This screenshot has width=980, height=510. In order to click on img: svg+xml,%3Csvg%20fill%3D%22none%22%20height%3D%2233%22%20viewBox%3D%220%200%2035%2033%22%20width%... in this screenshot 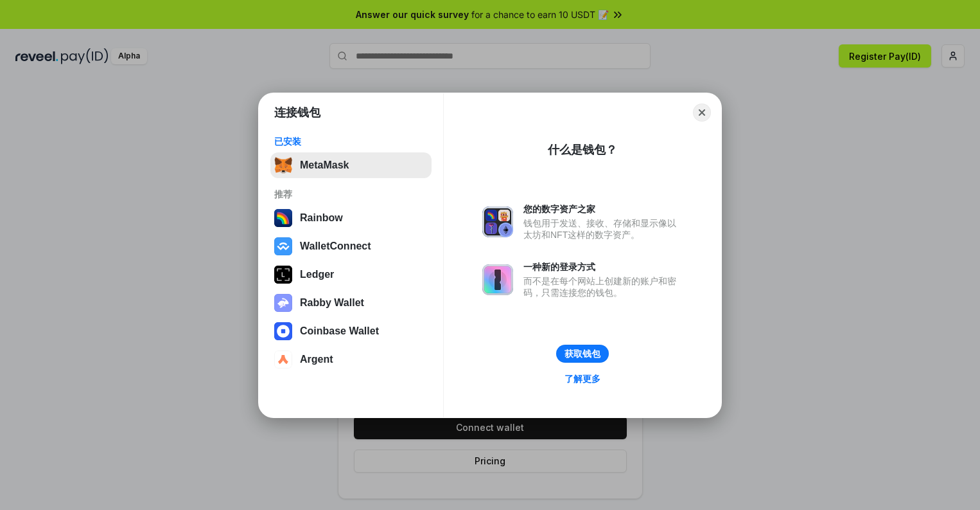, I will do `click(283, 165)`.